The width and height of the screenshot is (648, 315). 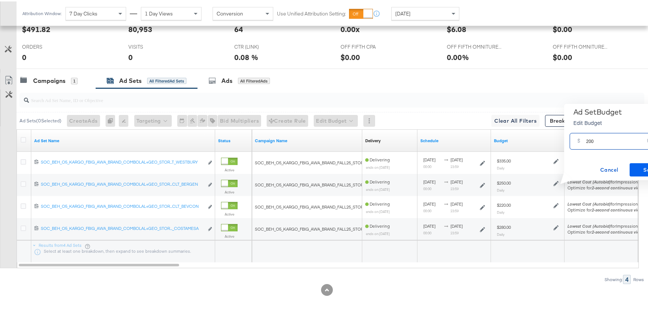 What do you see at coordinates (616, 137) in the screenshot?
I see `input: Enter your budget` at bounding box center [616, 137].